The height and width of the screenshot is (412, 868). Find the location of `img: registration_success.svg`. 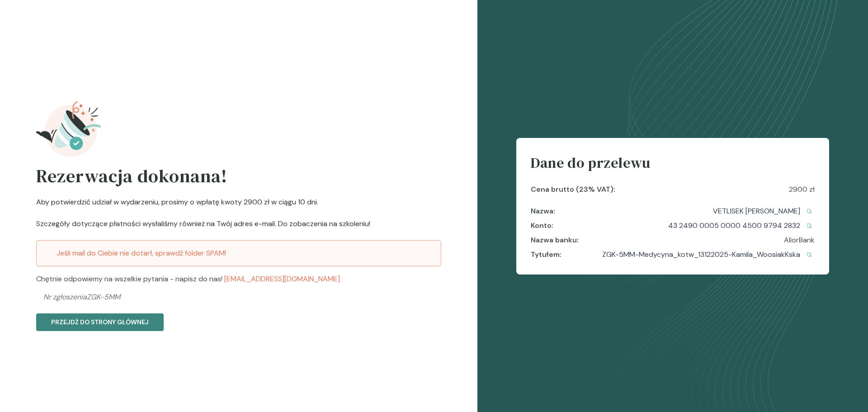

img: registration_success.svg is located at coordinates (69, 129).